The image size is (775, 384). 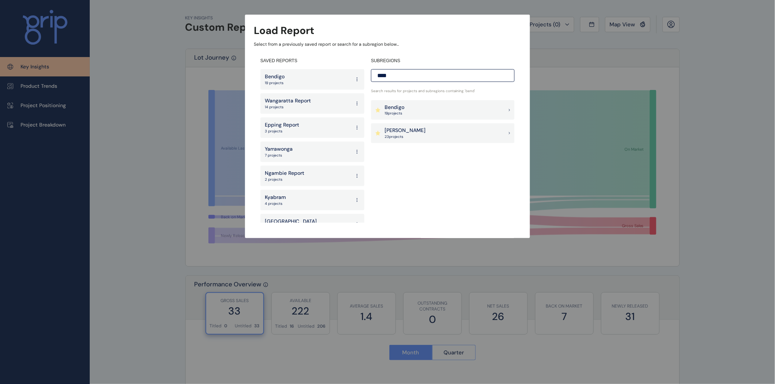 I want to click on p: 19 projects, so click(x=275, y=83).